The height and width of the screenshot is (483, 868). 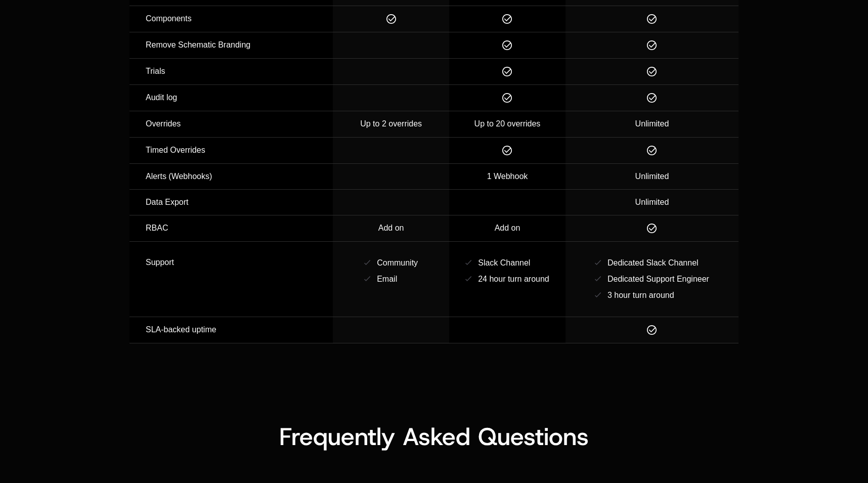 I want to click on td: Audit log, so click(x=231, y=98).